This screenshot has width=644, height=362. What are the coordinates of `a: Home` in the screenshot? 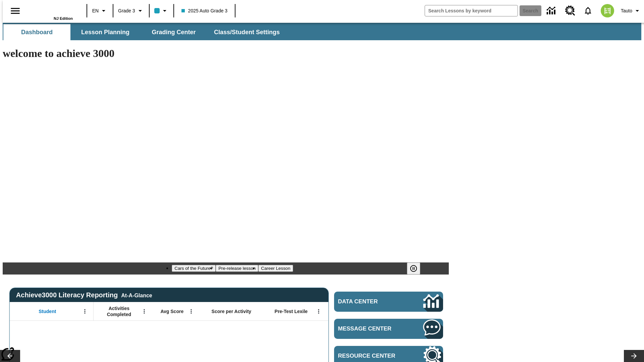 It's located at (51, 10).